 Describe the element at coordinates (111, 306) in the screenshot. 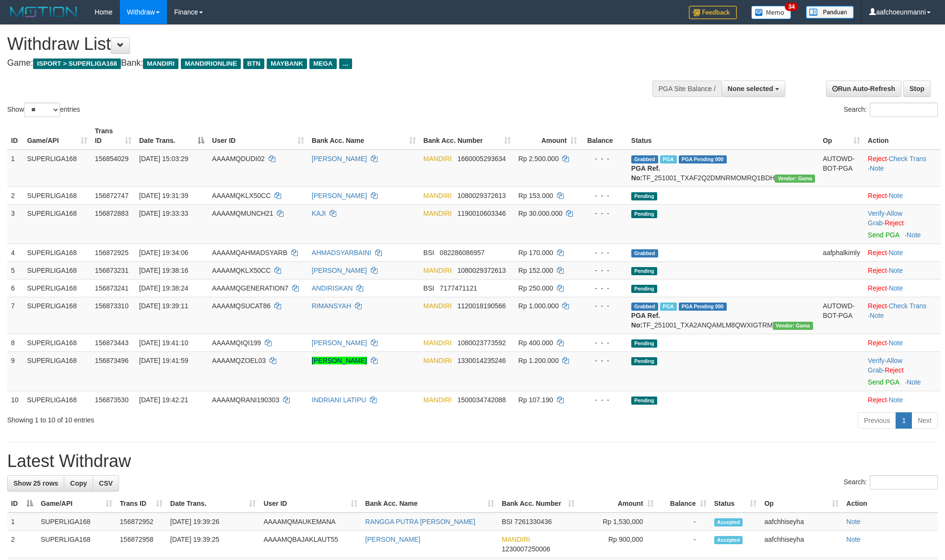

I see `span: 156873310` at that location.